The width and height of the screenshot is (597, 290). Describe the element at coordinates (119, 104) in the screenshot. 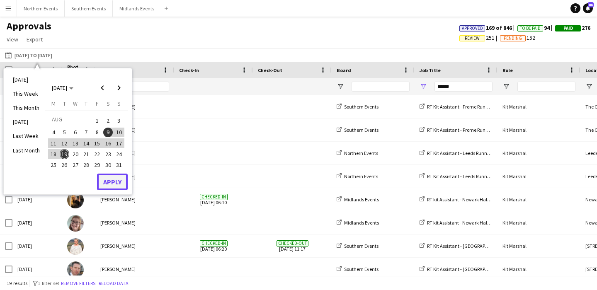

I see `span: S` at that location.